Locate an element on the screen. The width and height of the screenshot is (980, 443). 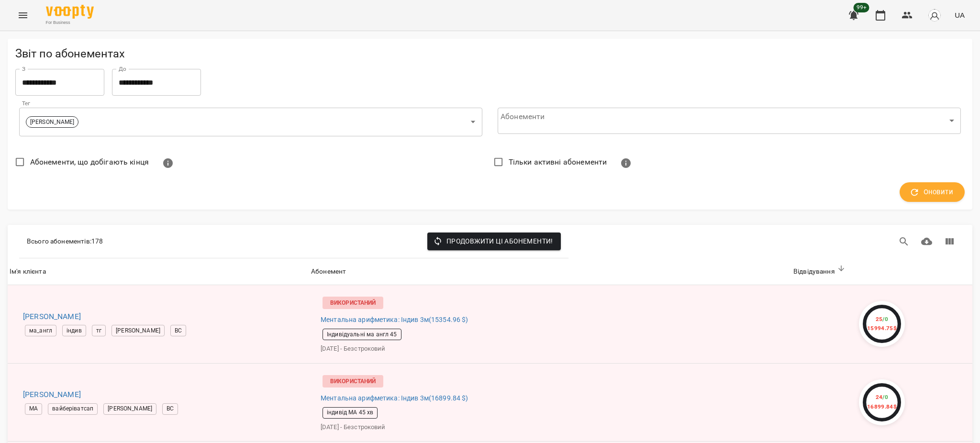
button: Завантажити CSV is located at coordinates (927, 241).